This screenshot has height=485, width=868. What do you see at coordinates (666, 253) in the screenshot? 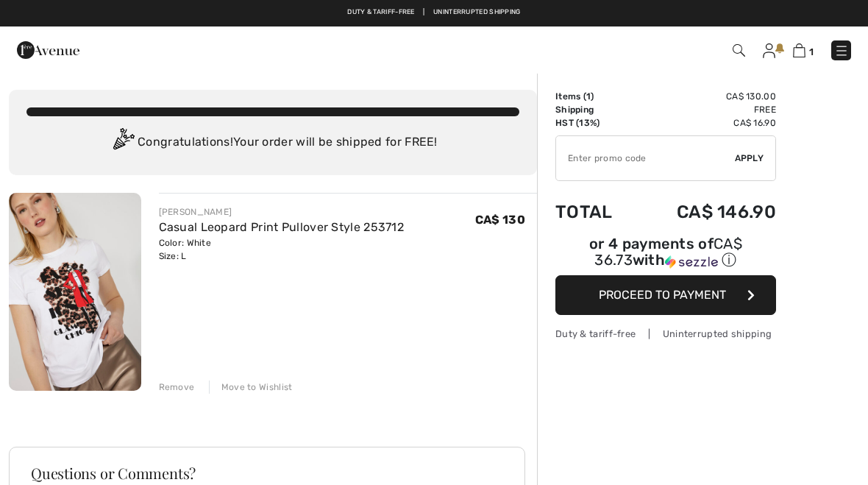
I see `div: or 4 payments of with` at bounding box center [666, 253].